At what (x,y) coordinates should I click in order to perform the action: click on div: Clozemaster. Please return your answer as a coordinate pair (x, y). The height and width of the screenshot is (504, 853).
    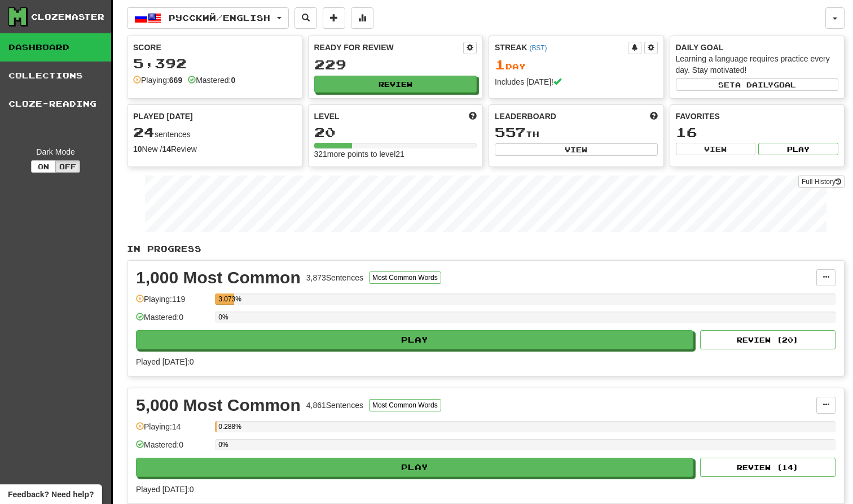
    Looking at the image, I should click on (68, 17).